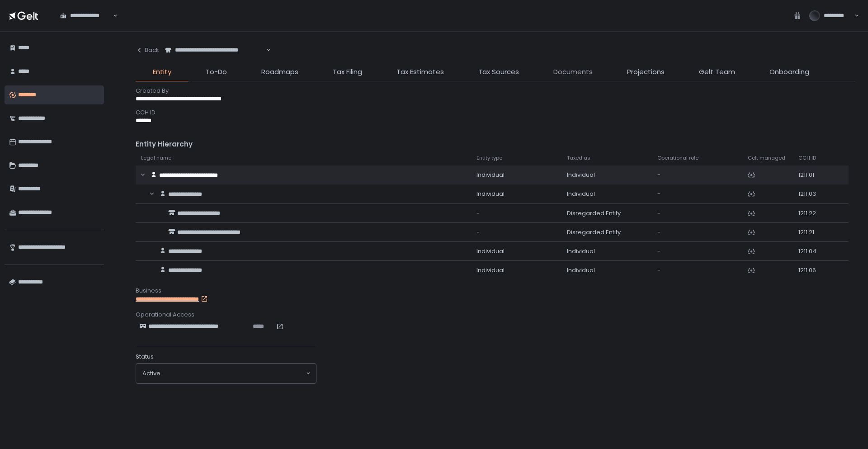  I want to click on div: 1211.22, so click(812, 214).